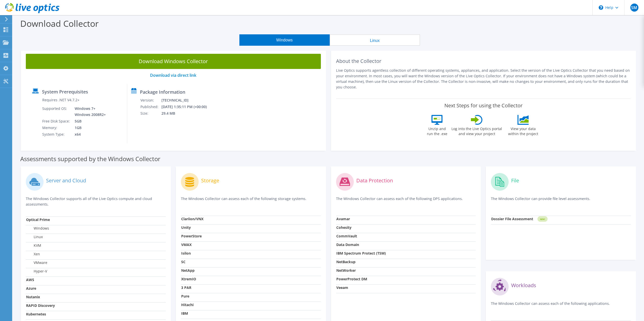  What do you see at coordinates (601, 8) in the screenshot?
I see `svg: \n` at bounding box center [601, 8].